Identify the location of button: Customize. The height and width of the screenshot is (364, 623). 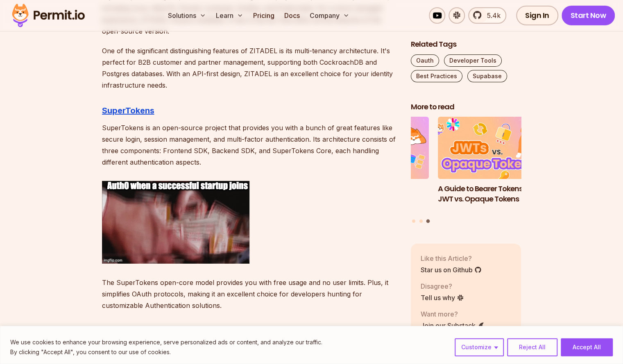
(479, 347).